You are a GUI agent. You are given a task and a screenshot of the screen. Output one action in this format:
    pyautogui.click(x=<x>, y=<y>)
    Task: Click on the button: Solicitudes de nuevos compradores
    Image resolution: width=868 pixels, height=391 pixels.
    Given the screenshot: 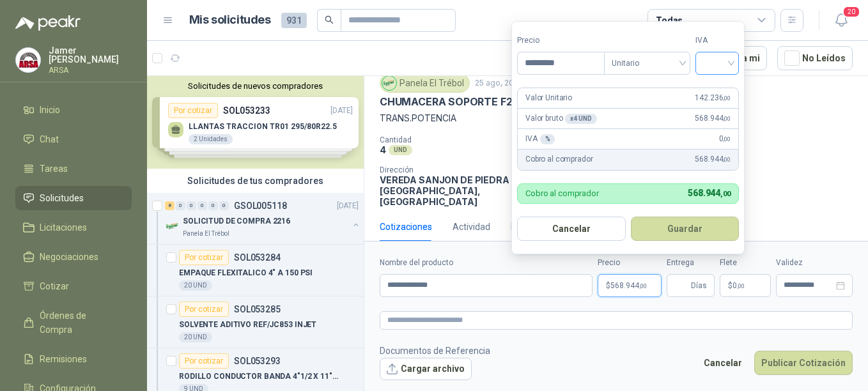 What is the action you would take?
    pyautogui.click(x=255, y=85)
    